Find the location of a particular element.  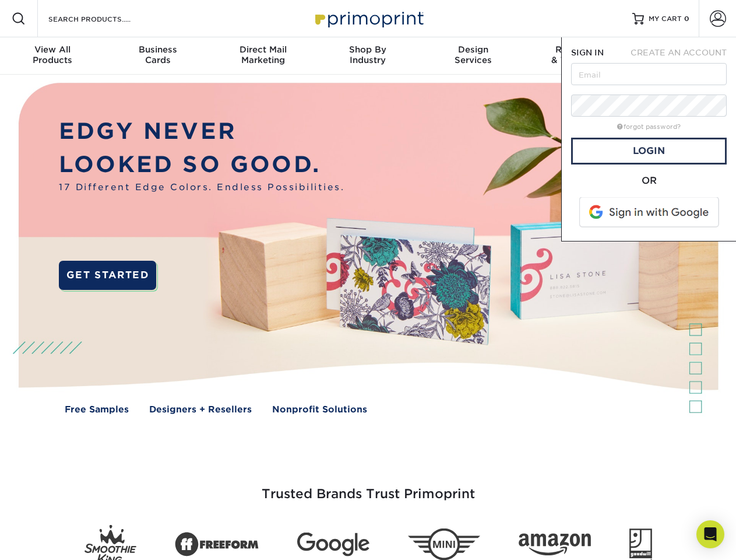

a: BusinessCards is located at coordinates (157, 56).